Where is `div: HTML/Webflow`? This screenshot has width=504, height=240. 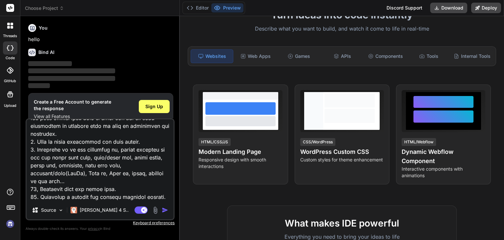 div: HTML/Webflow is located at coordinates (419, 142).